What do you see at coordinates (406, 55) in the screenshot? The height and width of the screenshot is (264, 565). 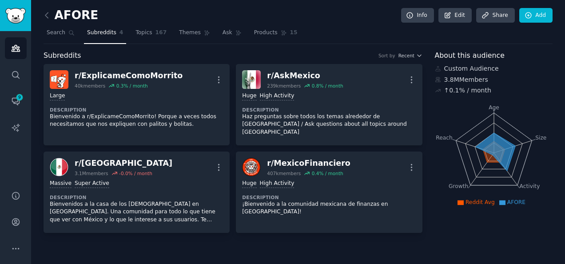 I see `span: Recent` at bounding box center [406, 55].